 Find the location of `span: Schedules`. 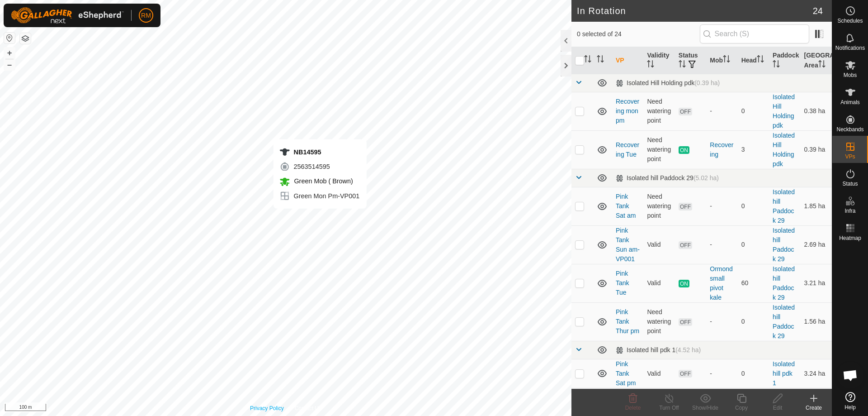

span: Schedules is located at coordinates (850, 21).